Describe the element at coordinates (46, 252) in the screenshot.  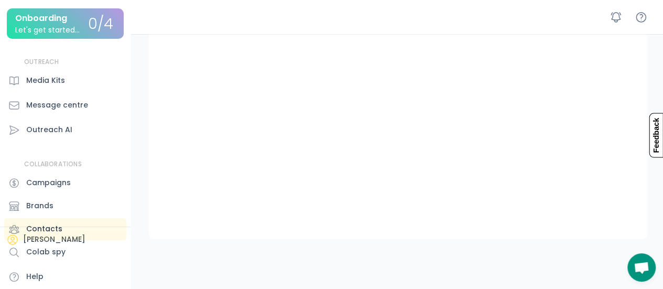
I see `div: Colab spy` at that location.